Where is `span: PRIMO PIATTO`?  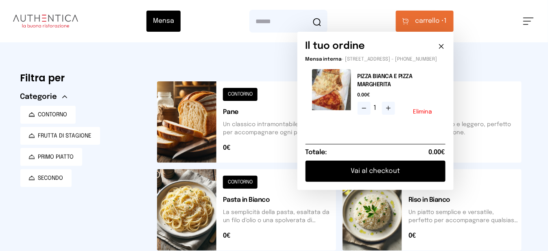
span: PRIMO PIATTO is located at coordinates (56, 157).